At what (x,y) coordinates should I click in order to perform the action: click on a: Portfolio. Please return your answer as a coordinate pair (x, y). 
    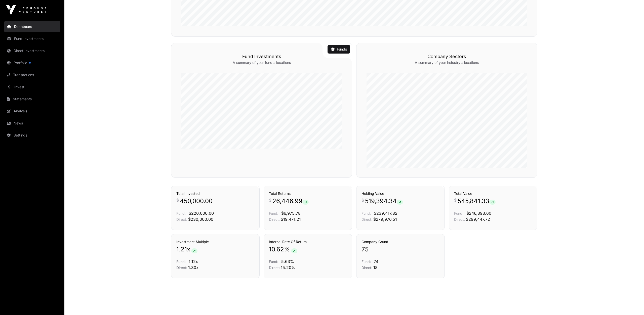
    Looking at the image, I should click on (32, 63).